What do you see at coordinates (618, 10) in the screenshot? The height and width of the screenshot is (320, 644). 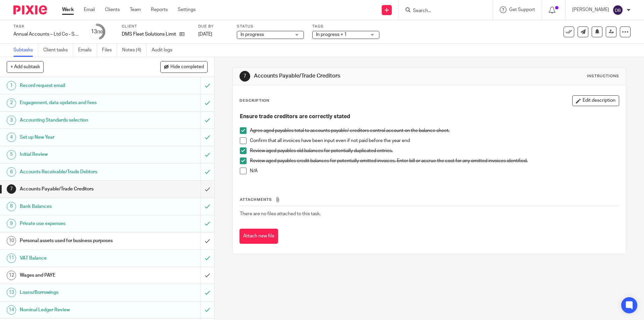 I see `img: svg%3E` at bounding box center [618, 10].